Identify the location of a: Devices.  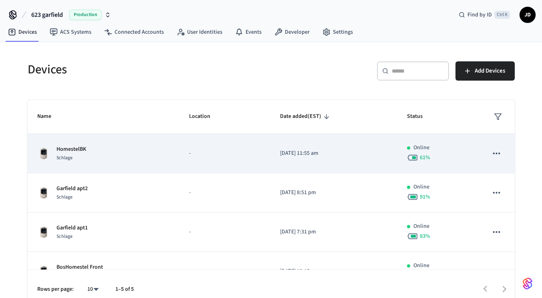
(22, 32).